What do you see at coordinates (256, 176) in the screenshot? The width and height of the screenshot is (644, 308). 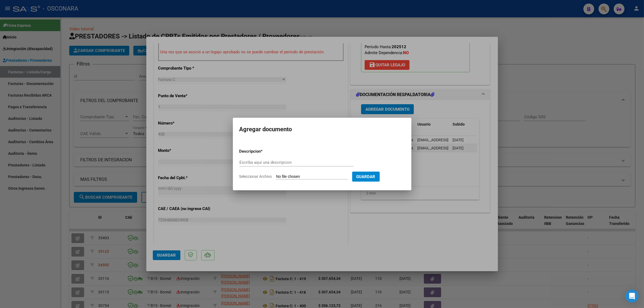 I see `span: Seleccionar Archivo` at bounding box center [256, 176].